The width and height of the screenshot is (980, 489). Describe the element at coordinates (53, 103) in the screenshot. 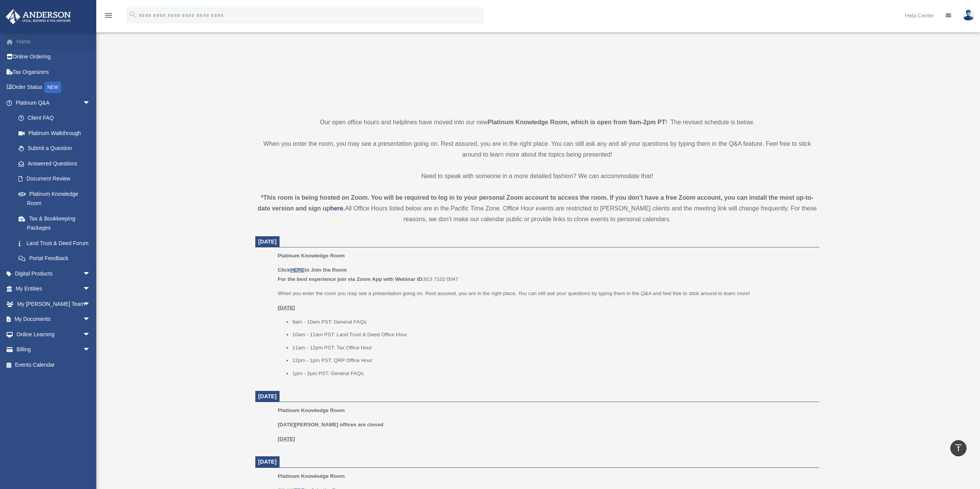

I see `a: Platinum Q&Aarrow_drop_down` at that location.